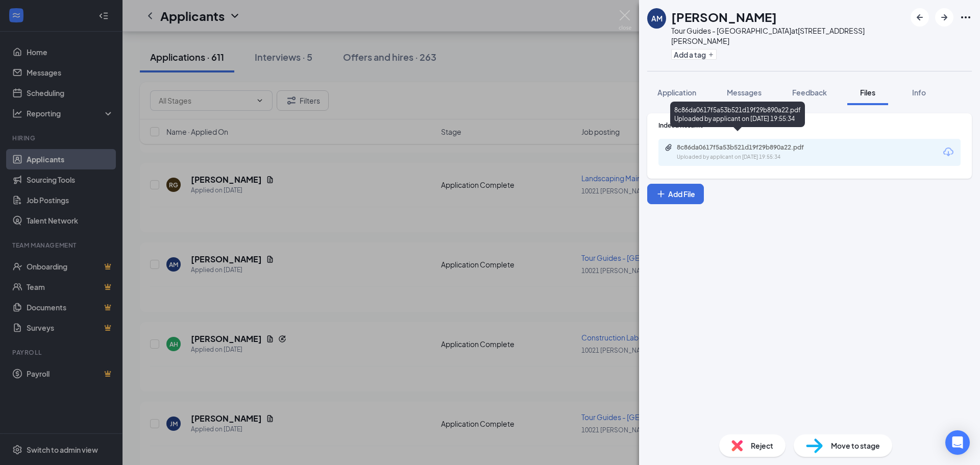  Describe the element at coordinates (948, 152) in the screenshot. I see `a: Download` at that location.